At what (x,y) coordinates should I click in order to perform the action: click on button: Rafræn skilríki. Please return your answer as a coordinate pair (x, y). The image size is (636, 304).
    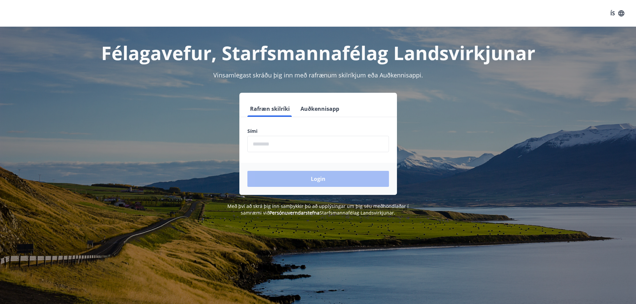
    Looking at the image, I should click on (270, 109).